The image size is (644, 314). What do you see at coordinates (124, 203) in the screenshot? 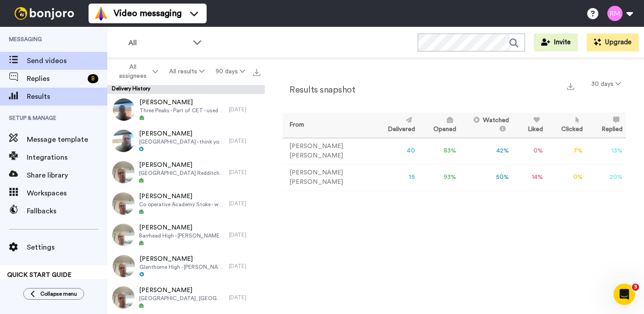
I see `img: 7ff7e693-fcbe-4661-9597-d30739a64fb6-thumb.jpg` at bounding box center [124, 203].